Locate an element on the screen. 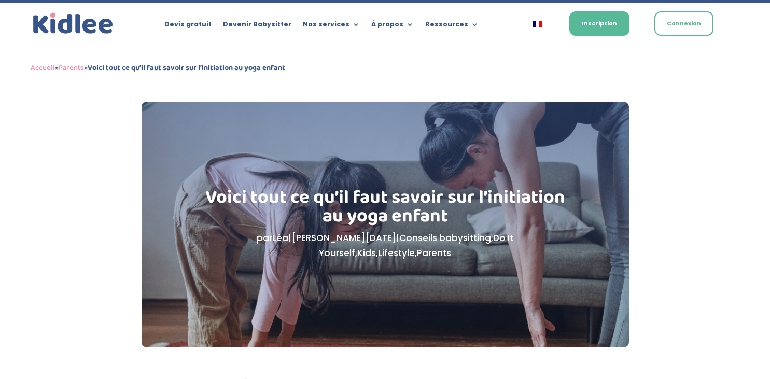  a: Kidlee Logo is located at coordinates (73, 23).